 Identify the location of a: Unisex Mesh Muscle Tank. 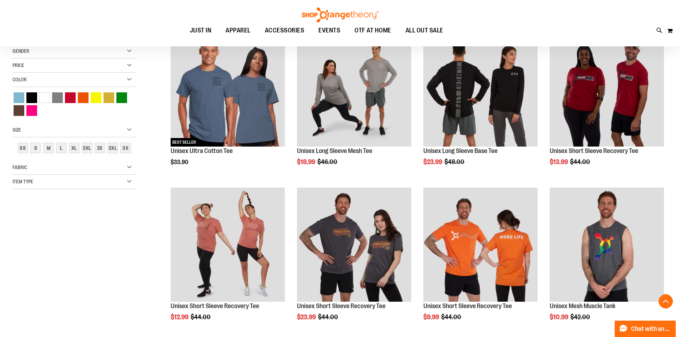
(582, 306).